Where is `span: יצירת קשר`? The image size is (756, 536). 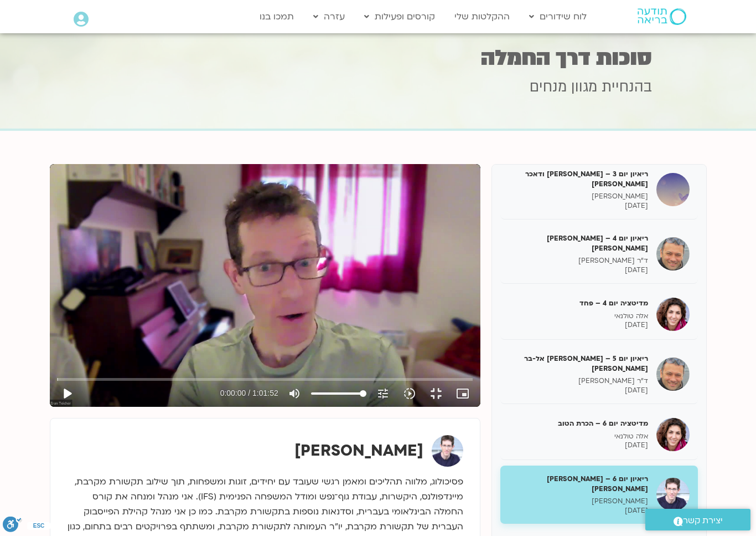 span: יצירת קשר is located at coordinates (703, 520).